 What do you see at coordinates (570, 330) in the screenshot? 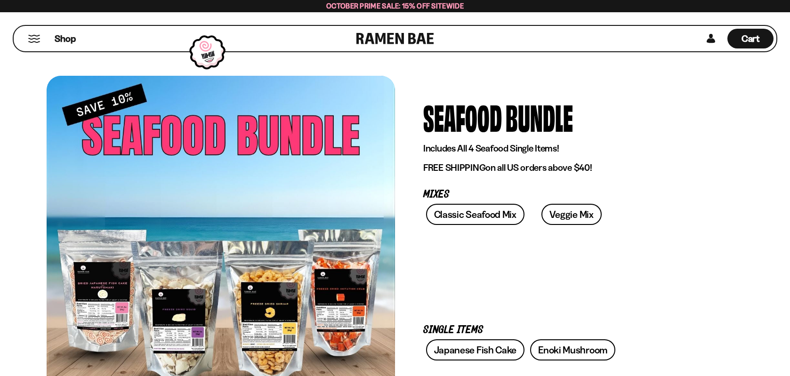
I see `p: Single Items` at bounding box center [570, 330].